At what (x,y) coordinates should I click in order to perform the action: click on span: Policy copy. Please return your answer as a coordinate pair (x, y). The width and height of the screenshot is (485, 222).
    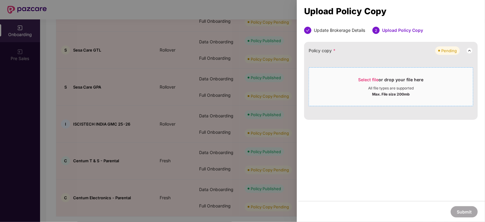
    Looking at the image, I should click on (322, 51).